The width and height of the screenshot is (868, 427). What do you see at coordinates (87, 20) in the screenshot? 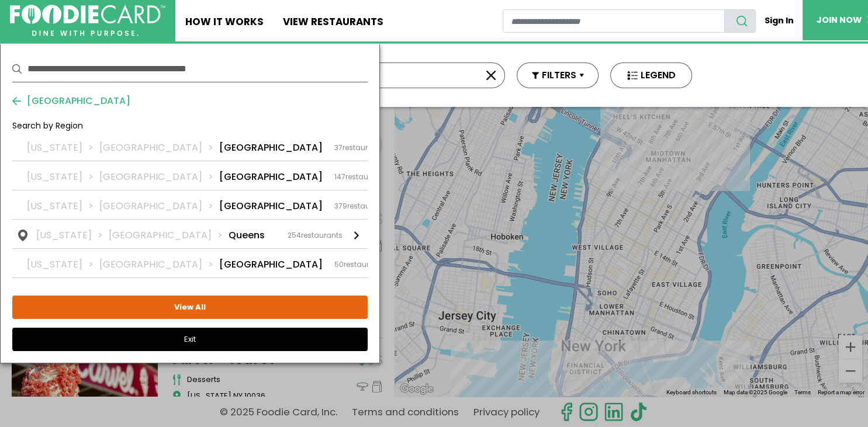
I see `img: FoodieCard; Eat, Drink, Save, Donate` at bounding box center [87, 20].